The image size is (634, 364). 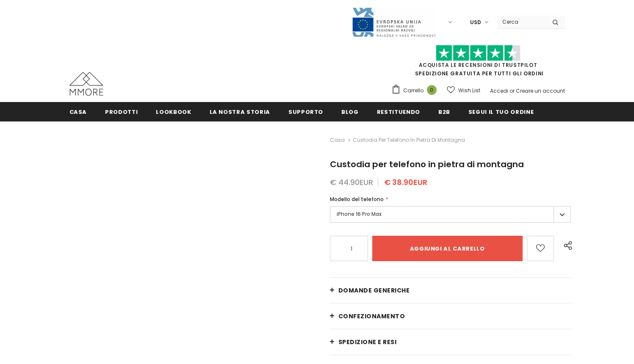 What do you see at coordinates (416, 90) in the screenshot?
I see `a: Carrello 0` at bounding box center [416, 90].